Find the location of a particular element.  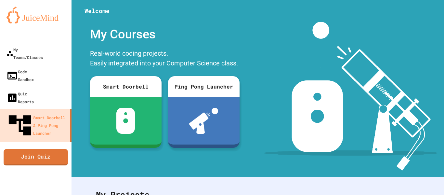

div: Code Sandbox is located at coordinates (20, 75).